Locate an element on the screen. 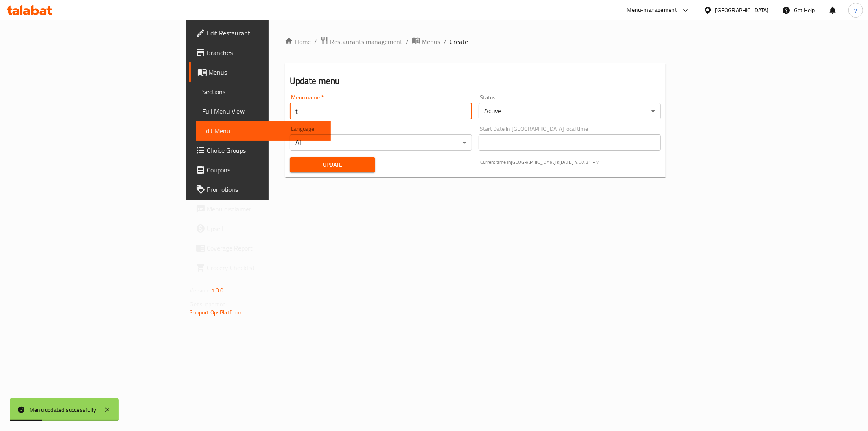 This screenshot has width=868, height=431. button: Update is located at coordinates (332, 165).